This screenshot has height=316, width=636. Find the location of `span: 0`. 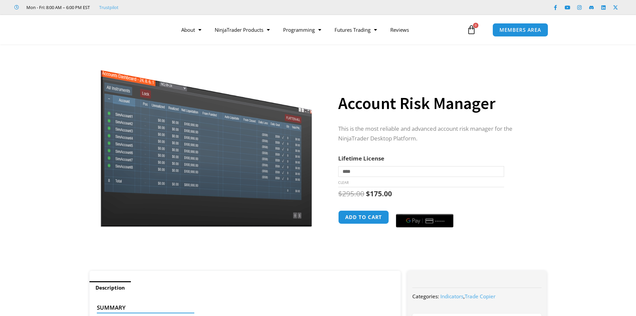

span: 0 is located at coordinates (476, 25).